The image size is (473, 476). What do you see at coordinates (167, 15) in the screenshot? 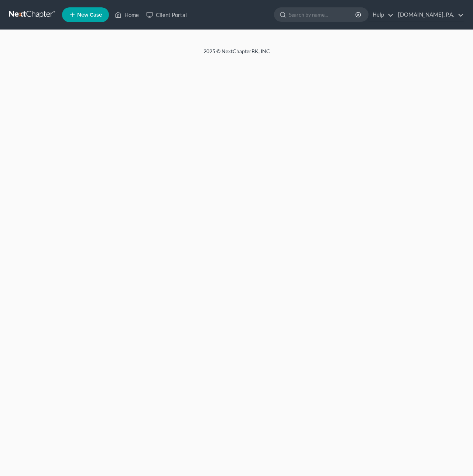
I see `a: Client Portal` at bounding box center [167, 15].